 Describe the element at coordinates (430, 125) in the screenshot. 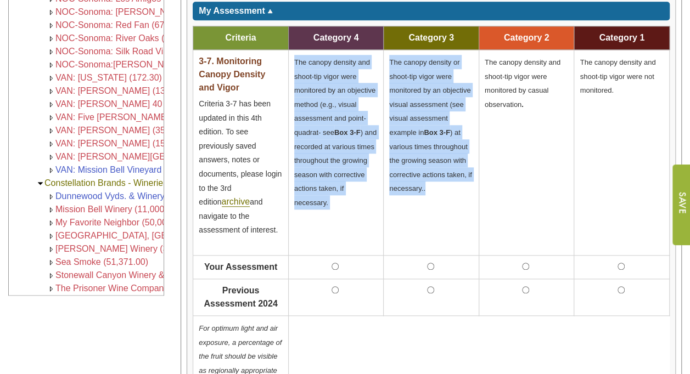

I see `span: The canopy density or shoot-tip vigor were monitored by an objective visual assessment (see visua...` at that location.